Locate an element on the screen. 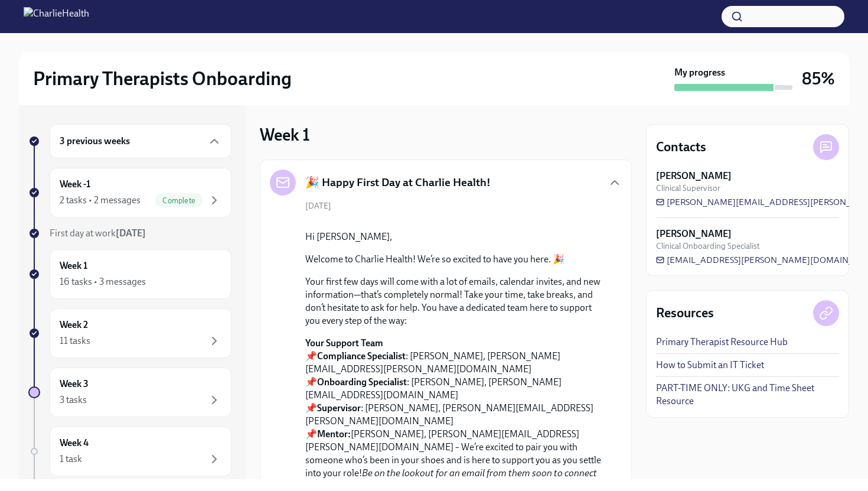 The width and height of the screenshot is (868, 491). a: Week 116 tasks • 3 messages is located at coordinates (130, 275).